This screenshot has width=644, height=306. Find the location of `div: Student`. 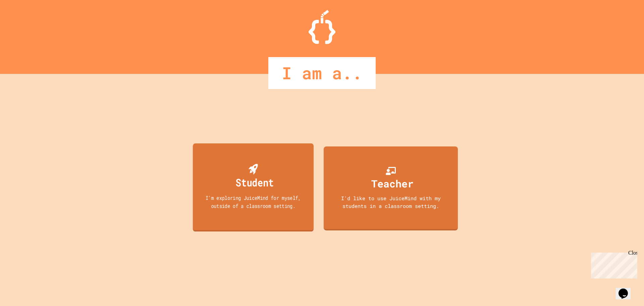

div: Student is located at coordinates (255, 182).